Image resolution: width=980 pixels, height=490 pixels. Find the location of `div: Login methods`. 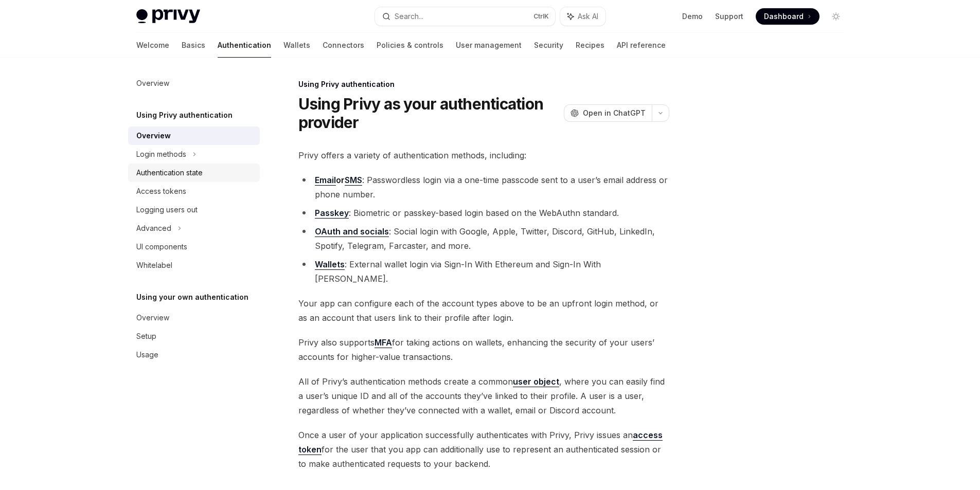

div: Login methods is located at coordinates (161, 154).